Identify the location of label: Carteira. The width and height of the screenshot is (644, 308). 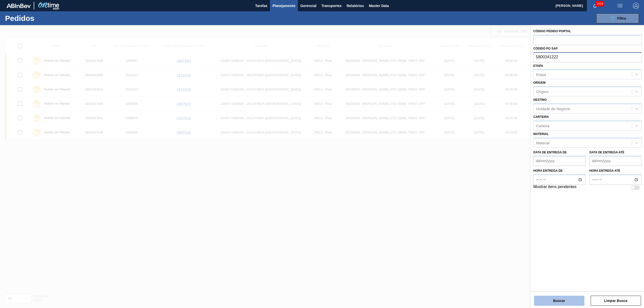
(541, 117).